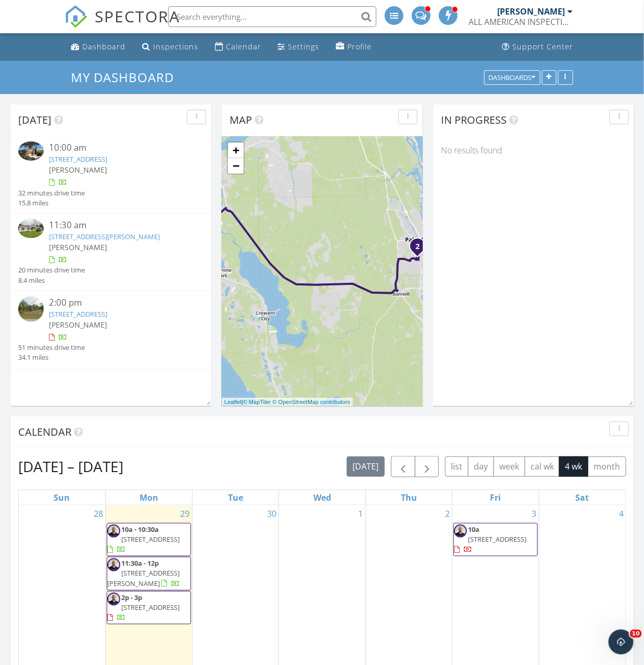  Describe the element at coordinates (118, 225) in the screenshot. I see `div: 11:30 am` at that location.